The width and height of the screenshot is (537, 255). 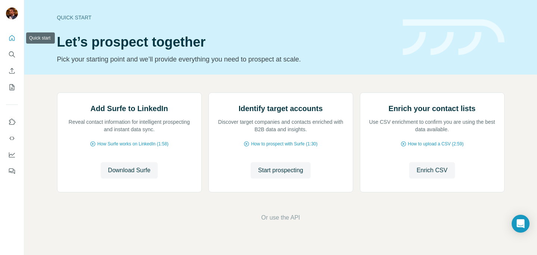 I want to click on button: Quick start, so click(x=12, y=38).